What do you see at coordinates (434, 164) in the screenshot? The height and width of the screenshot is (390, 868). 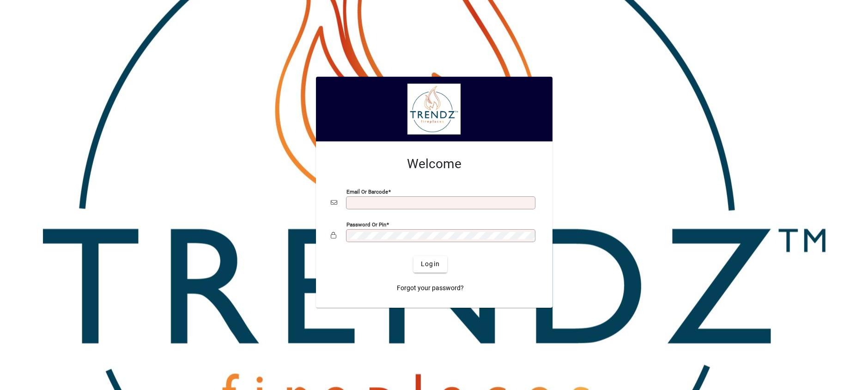 I see `h2: Welcome` at bounding box center [434, 164].